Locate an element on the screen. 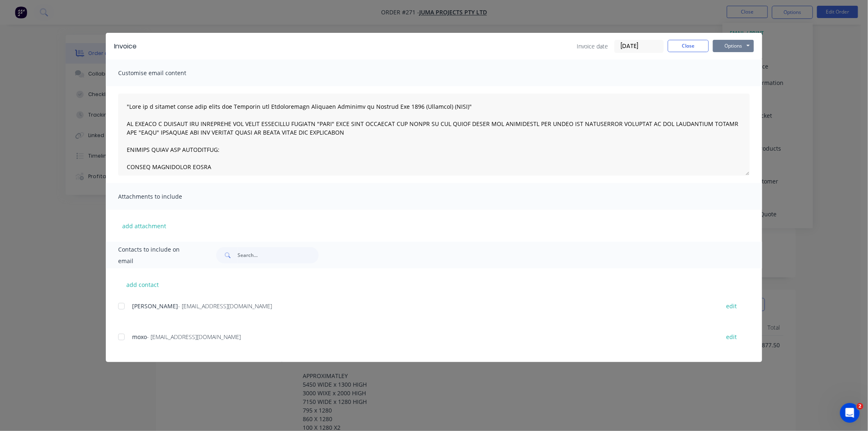 The height and width of the screenshot is (431, 868). input: Search... is located at coordinates (278, 255).